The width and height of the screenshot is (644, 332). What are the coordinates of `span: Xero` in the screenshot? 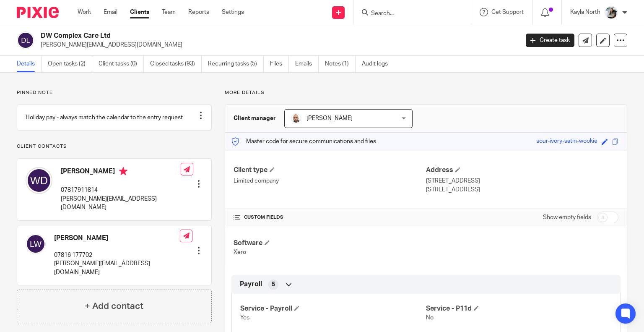 It's located at (240, 252).